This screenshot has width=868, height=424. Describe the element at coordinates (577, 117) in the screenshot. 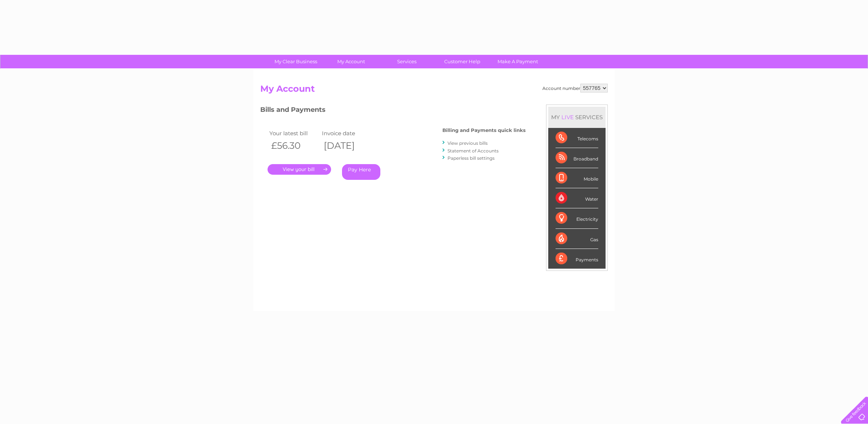

I see `div: MY SERVICES` at that location.